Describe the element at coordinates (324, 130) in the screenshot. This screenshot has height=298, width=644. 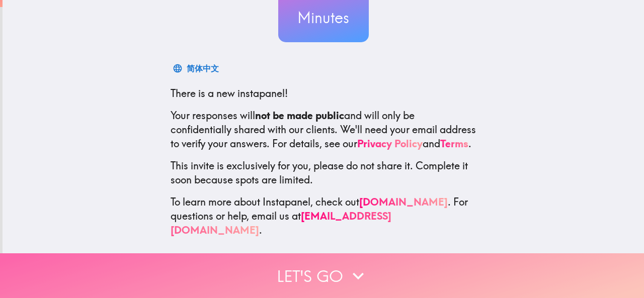
I see `p: Your responses will and will only be confidentially shared with our clients. We'll need your emai...` at that location.